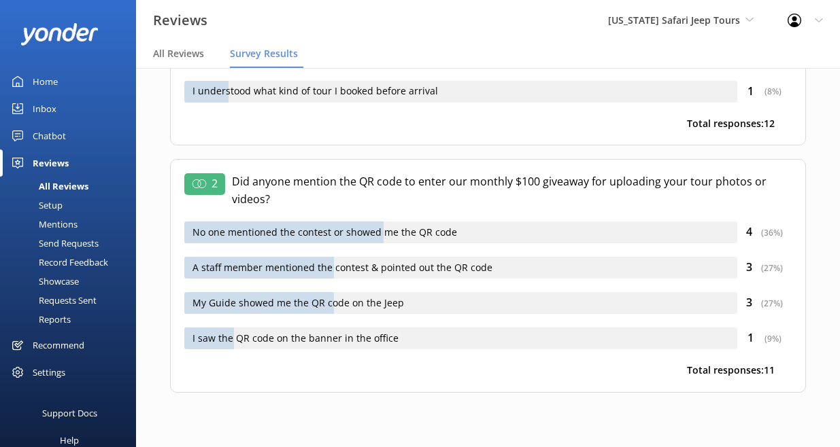 The height and width of the screenshot is (447, 840). What do you see at coordinates (730, 124) in the screenshot?
I see `p: Total responses: 12` at bounding box center [730, 124].